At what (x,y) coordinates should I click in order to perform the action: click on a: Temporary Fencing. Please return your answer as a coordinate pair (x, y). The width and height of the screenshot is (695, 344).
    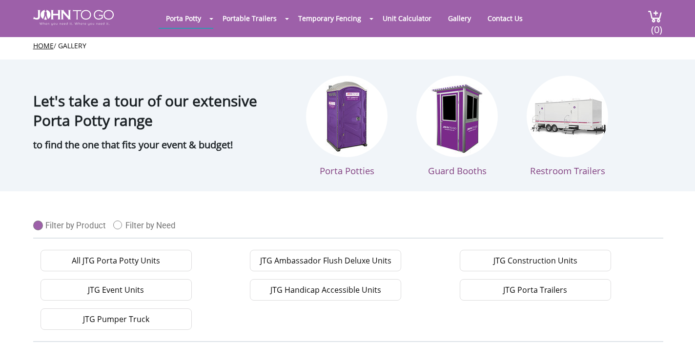
    Looking at the image, I should click on (330, 18).